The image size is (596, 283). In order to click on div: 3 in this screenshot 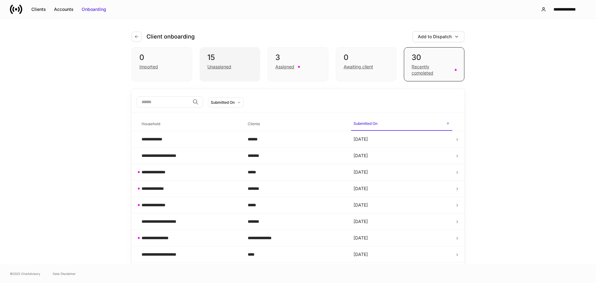, I will do `click(298, 57)`.